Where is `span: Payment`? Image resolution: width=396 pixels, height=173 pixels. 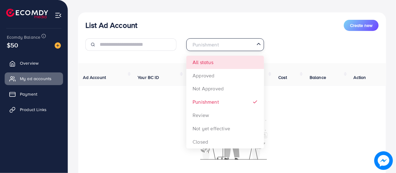
span: Payment is located at coordinates (29, 94).